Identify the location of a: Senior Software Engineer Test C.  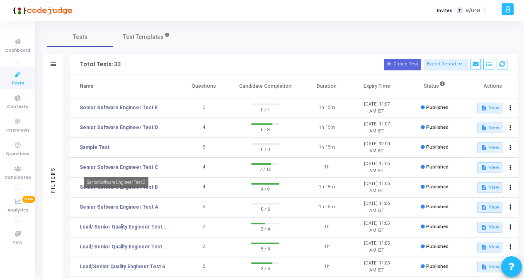
(119, 167).